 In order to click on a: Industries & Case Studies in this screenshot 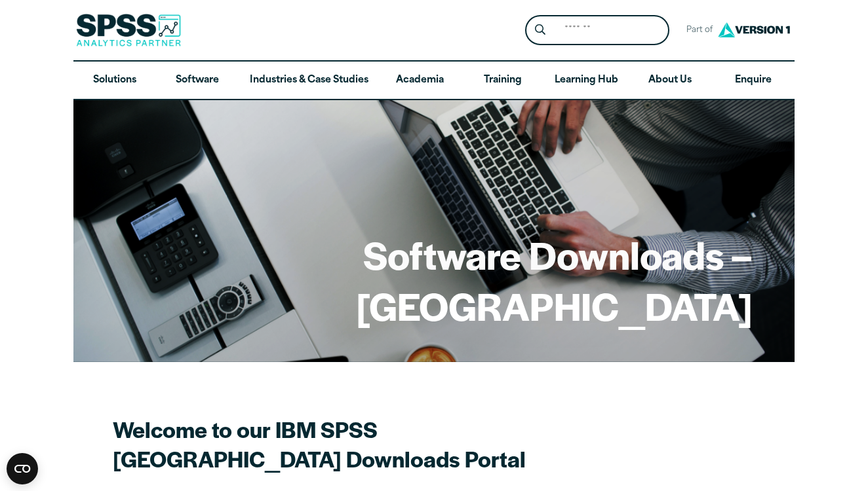, I will do `click(309, 80)`.